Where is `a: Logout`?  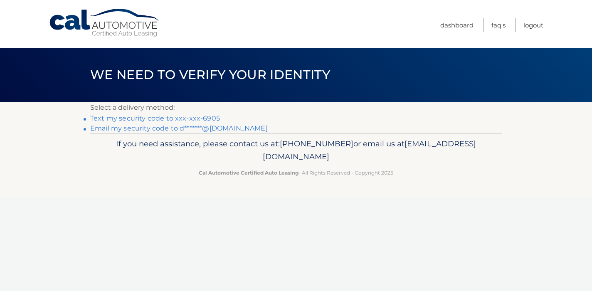 a: Logout is located at coordinates (533, 25).